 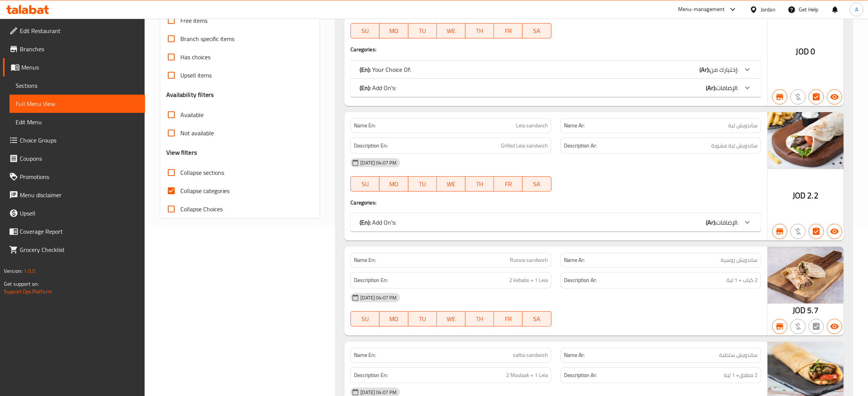 What do you see at coordinates (701, 10) in the screenshot?
I see `div: Menu-management` at bounding box center [701, 10].